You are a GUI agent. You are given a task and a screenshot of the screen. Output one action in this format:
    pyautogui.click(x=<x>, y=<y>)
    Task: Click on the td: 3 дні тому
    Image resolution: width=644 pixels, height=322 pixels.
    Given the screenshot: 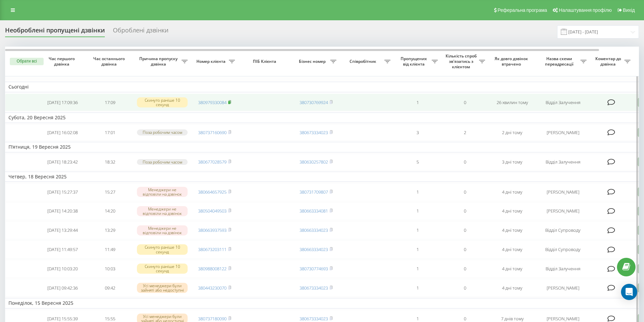 What is the action you would take?
    pyautogui.click(x=512, y=162)
    